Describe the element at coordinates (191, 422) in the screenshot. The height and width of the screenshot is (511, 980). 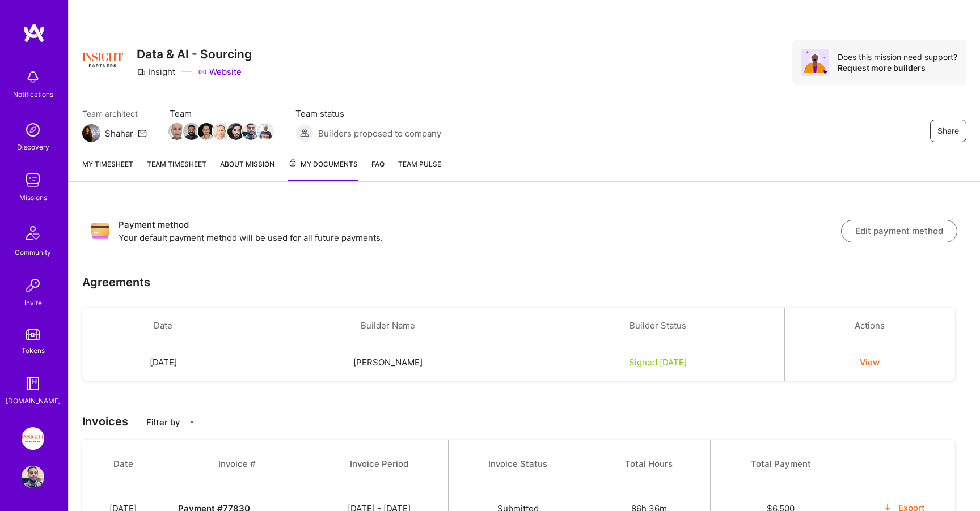
I see `i: icon CaretDown` at that location.